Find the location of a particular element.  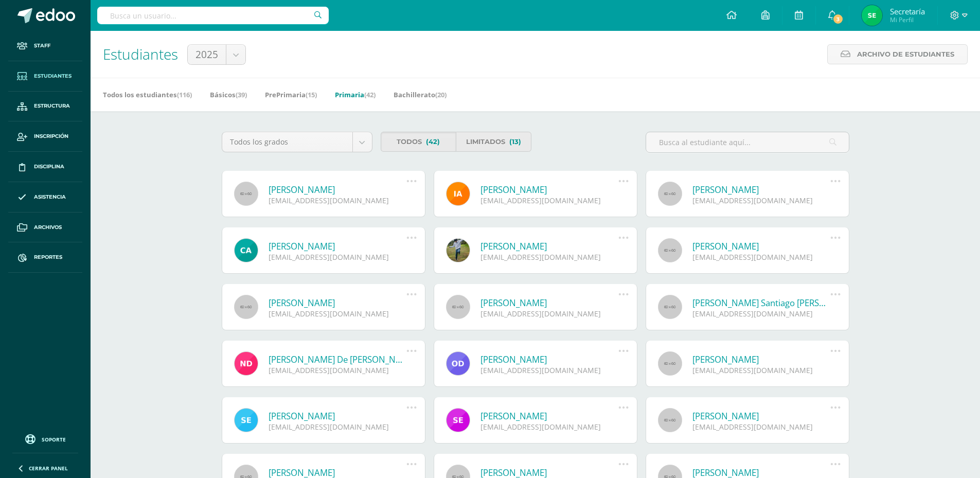

span: Reportes is located at coordinates (48, 257).